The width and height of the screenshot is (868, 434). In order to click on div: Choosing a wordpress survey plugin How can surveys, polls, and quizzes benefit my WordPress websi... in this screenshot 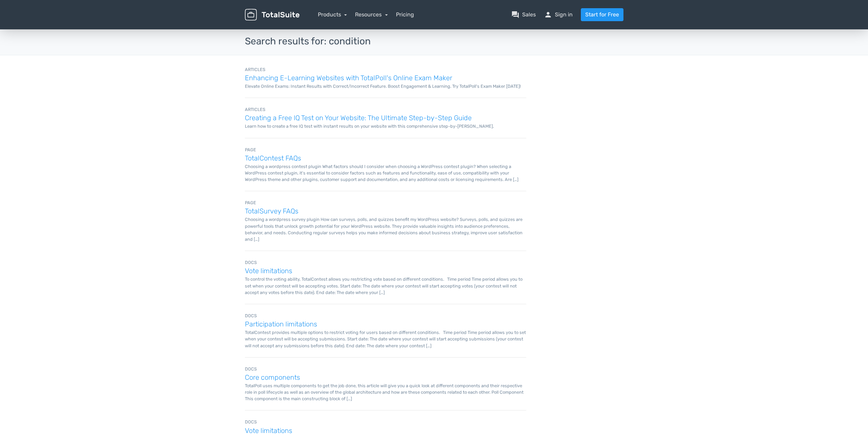, I will do `click(385, 229)`.